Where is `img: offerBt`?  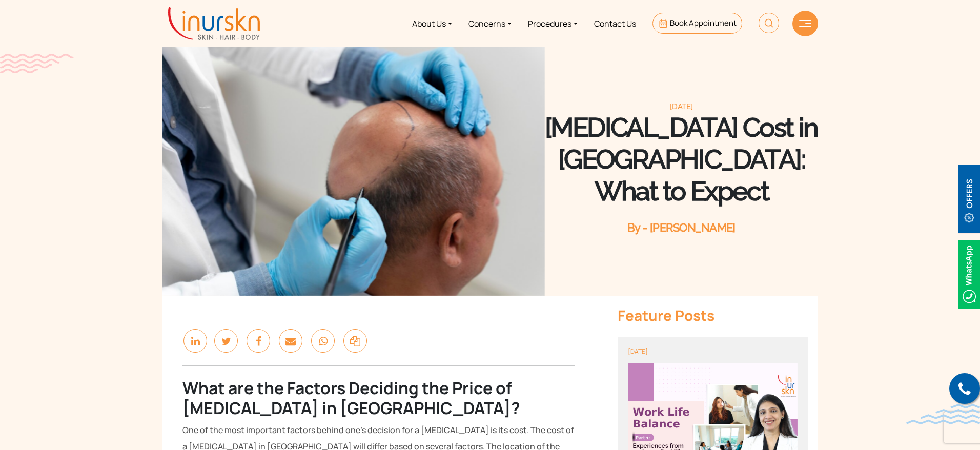
img: offerBt is located at coordinates (969, 199).